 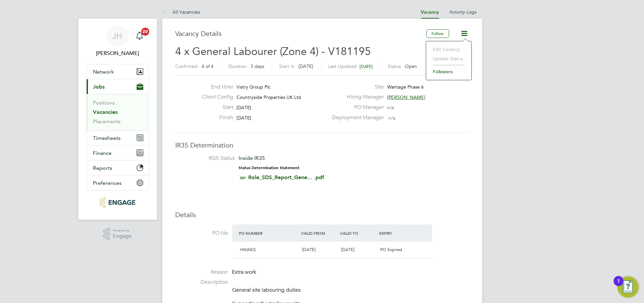 I want to click on div: Valid To, so click(x=358, y=233).